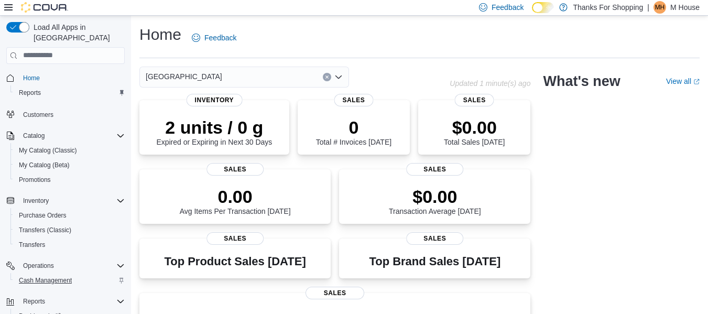 Image resolution: width=708 pixels, height=314 pixels. What do you see at coordinates (30, 93) in the screenshot?
I see `a: Reports` at bounding box center [30, 93].